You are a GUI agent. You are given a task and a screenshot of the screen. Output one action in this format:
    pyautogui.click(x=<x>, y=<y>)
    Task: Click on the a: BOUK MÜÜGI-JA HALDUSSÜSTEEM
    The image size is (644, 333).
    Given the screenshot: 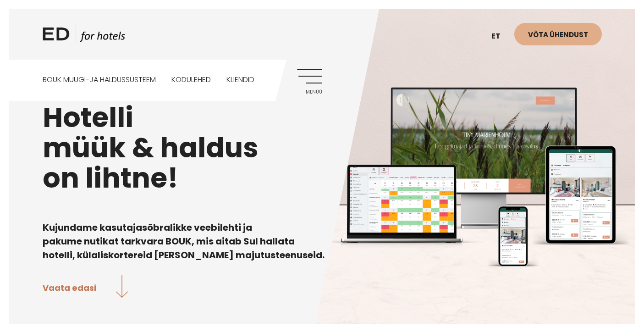 What is the action you would take?
    pyautogui.click(x=99, y=80)
    